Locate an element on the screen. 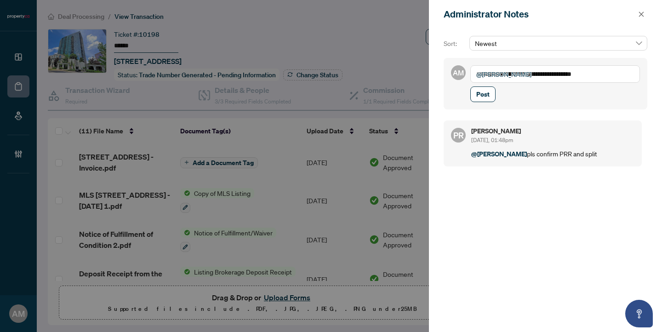 Image resolution: width=662 pixels, height=332 pixels. span: Post is located at coordinates (483, 94).